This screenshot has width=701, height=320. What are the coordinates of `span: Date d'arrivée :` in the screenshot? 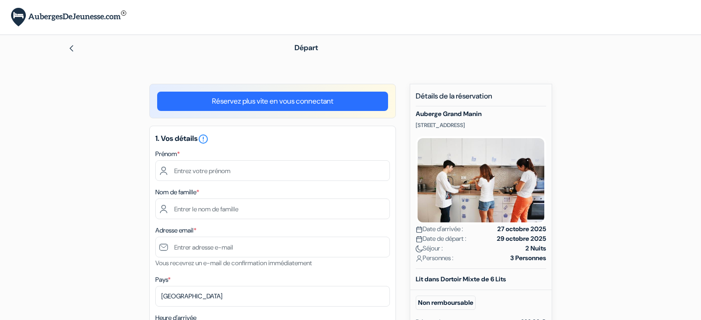 It's located at (439, 229).